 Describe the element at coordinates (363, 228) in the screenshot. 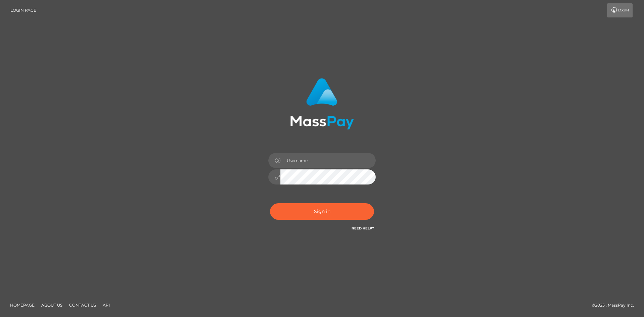

I see `a: Need Help?` at that location.